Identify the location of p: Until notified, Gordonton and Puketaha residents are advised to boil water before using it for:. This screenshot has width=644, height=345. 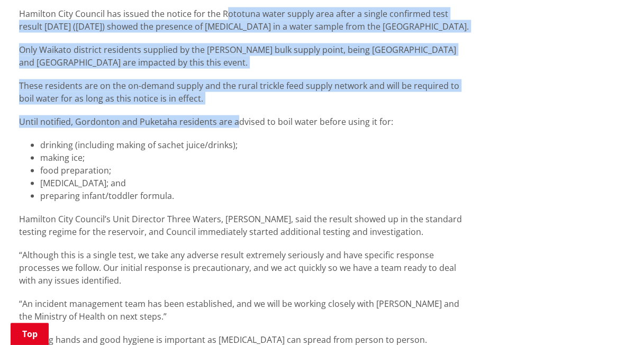
(244, 122).